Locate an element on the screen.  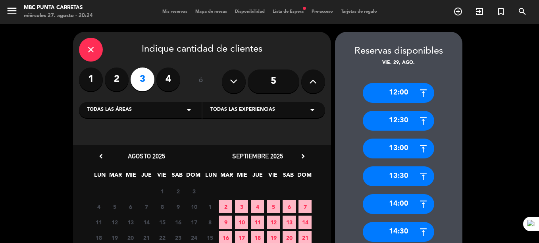
i: menu is located at coordinates (12, 11).